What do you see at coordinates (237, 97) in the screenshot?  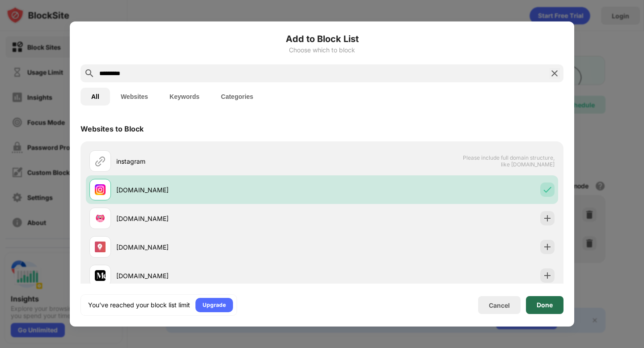 I see `button: Categories` at bounding box center [237, 97].